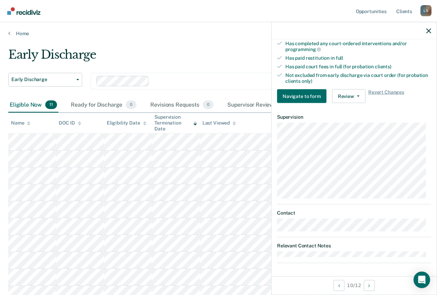 This screenshot has height=295, width=437. Describe the element at coordinates (182, 105) in the screenshot. I see `div: Revisions Requests` at that location.